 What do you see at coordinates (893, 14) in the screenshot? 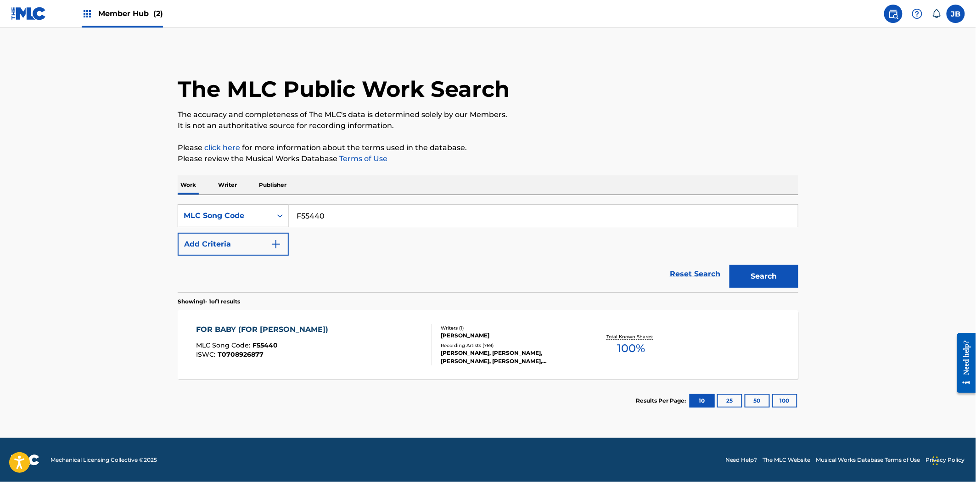
I see `a: Public Search` at bounding box center [893, 14].